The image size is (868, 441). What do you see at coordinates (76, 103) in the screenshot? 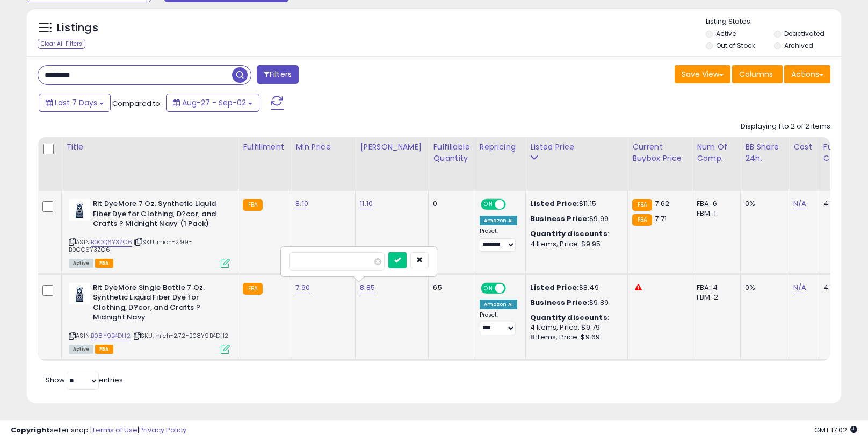
I see `span: Last 7 Days` at bounding box center [76, 103].